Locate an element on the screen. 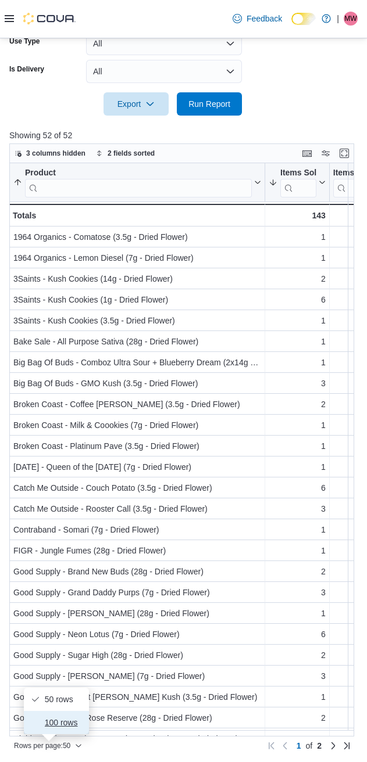 The height and width of the screenshot is (762, 367). div: 3Saints - Kush Cookies (14g - Dried Flower) is located at coordinates (137, 279).